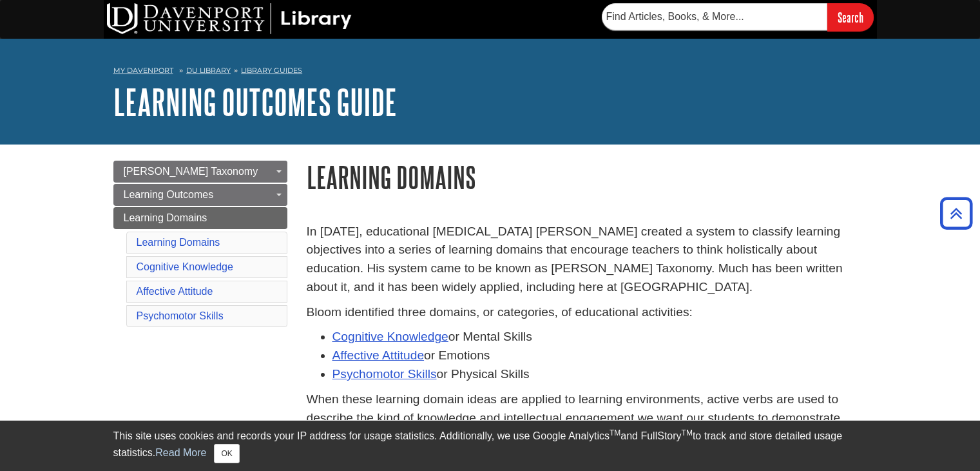  What do you see at coordinates (587, 177) in the screenshot?
I see `h1: Learning Domains` at bounding box center [587, 177].